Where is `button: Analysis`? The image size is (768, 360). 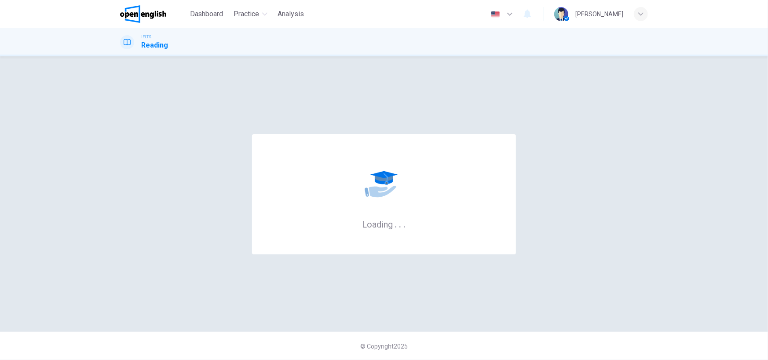 button: Analysis is located at coordinates (291, 14).